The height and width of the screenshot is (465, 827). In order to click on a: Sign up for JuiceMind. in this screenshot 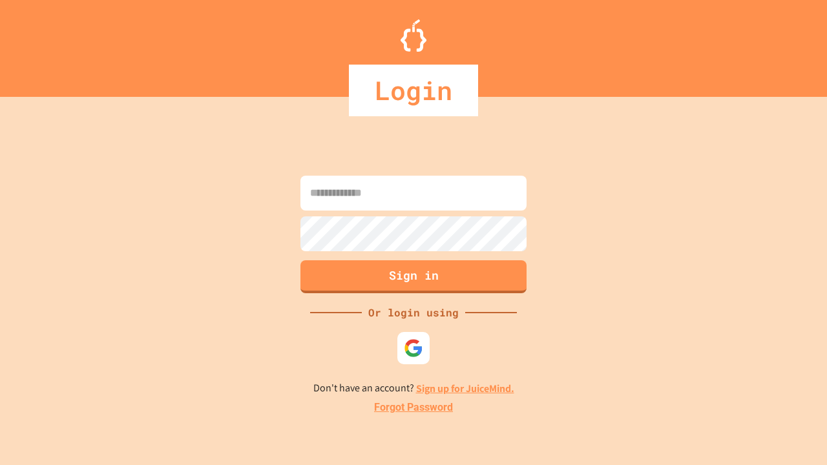, I will do `click(465, 388)`.